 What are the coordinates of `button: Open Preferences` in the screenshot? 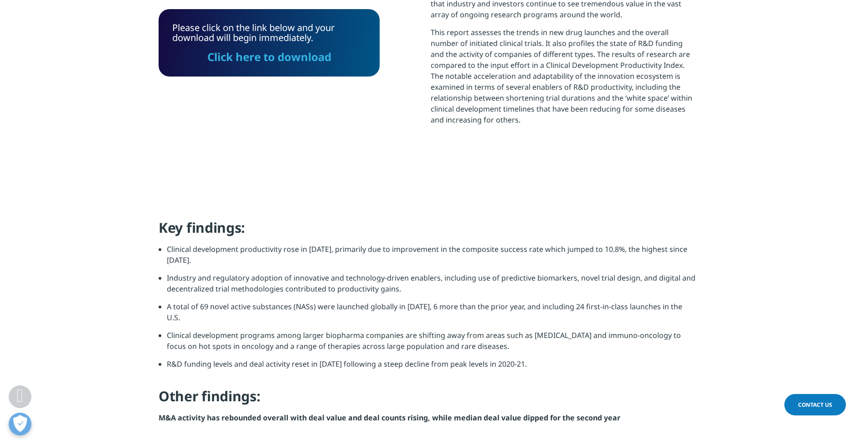 It's located at (20, 424).